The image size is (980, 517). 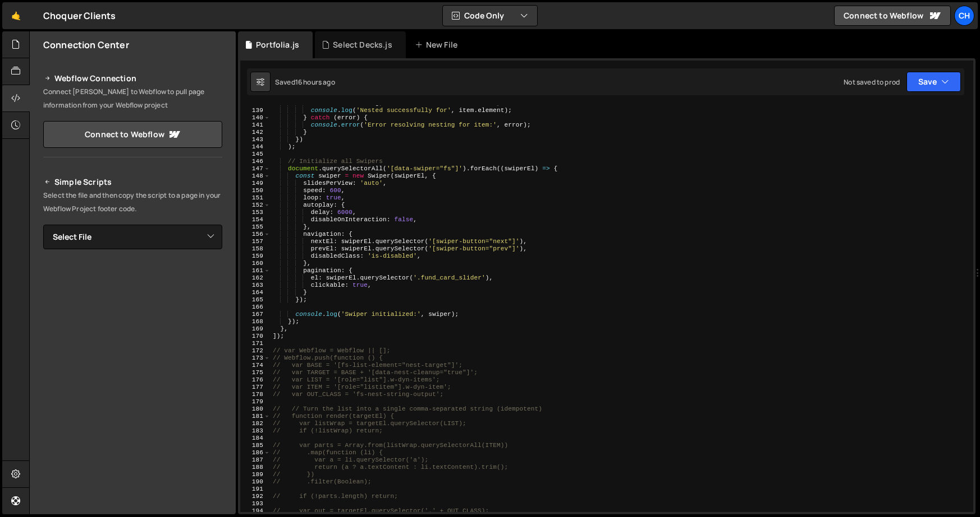 What do you see at coordinates (255, 118) in the screenshot?
I see `div: 140` at bounding box center [255, 118].